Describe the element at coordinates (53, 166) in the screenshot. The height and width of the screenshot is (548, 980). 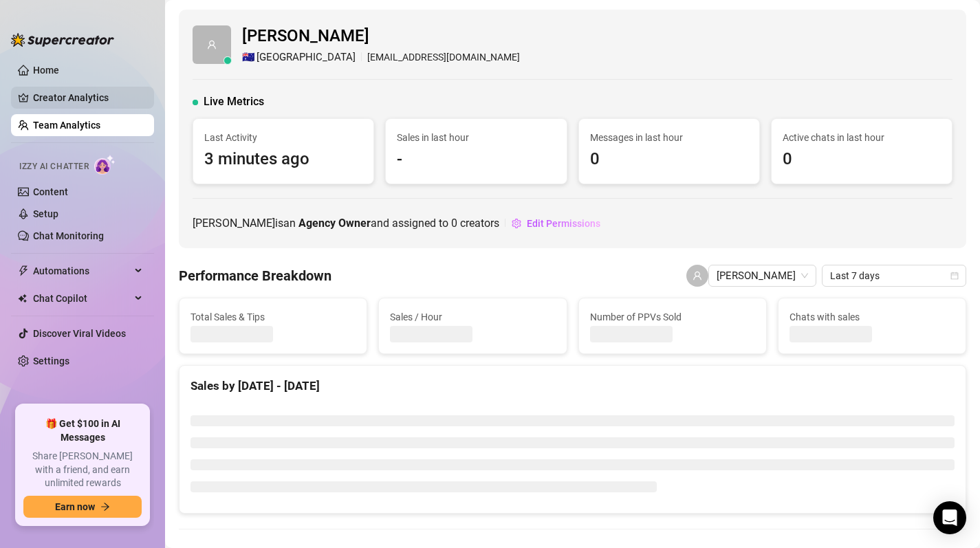
I see `span: Izzy AI Chatter` at that location.